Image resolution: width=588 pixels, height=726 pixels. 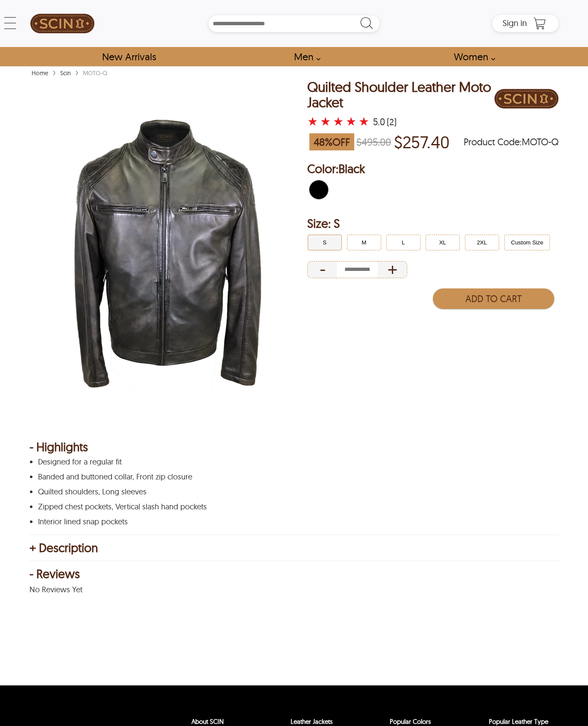 What do you see at coordinates (526, 99) in the screenshot?
I see `img: Brand Logo PDP Image` at bounding box center [526, 99].